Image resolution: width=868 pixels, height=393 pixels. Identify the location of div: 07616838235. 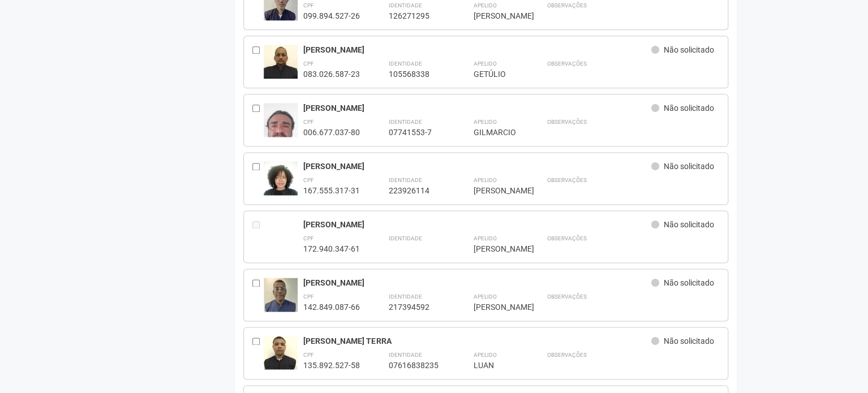
(416, 366).